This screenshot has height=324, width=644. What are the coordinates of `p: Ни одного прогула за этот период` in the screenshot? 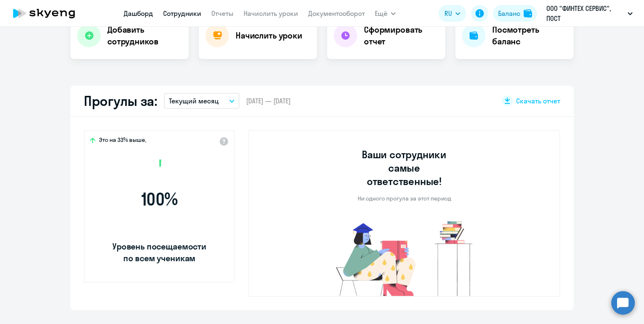 It's located at (404, 198).